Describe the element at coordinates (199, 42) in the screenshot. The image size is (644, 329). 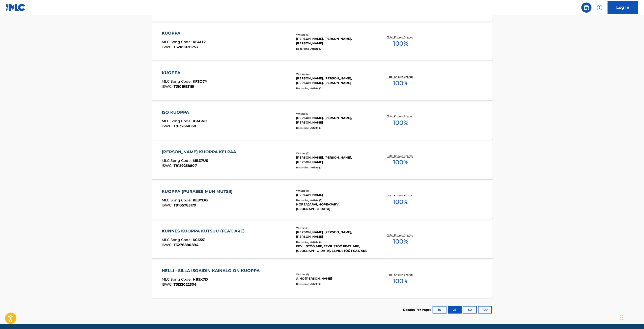
I see `span: KF4LL7` at that location.